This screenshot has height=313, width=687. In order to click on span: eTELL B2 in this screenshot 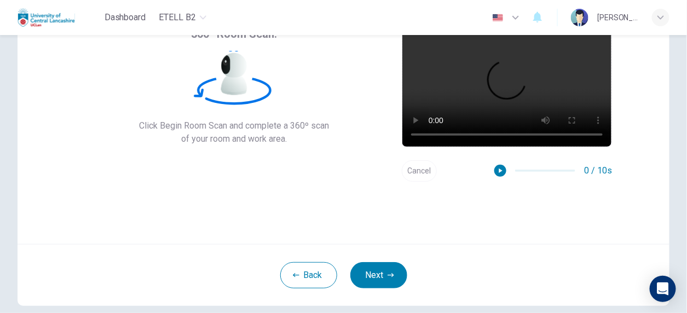, I will do `click(178, 18)`.